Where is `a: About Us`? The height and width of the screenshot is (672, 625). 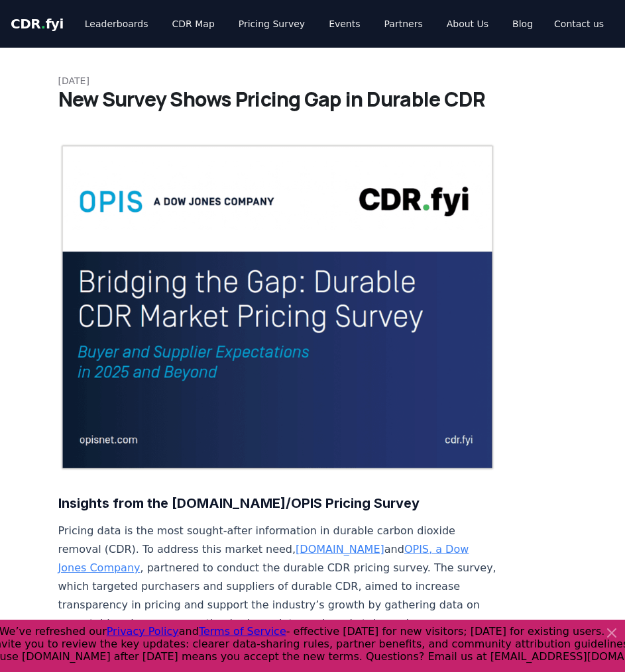 a: About Us is located at coordinates (467, 24).